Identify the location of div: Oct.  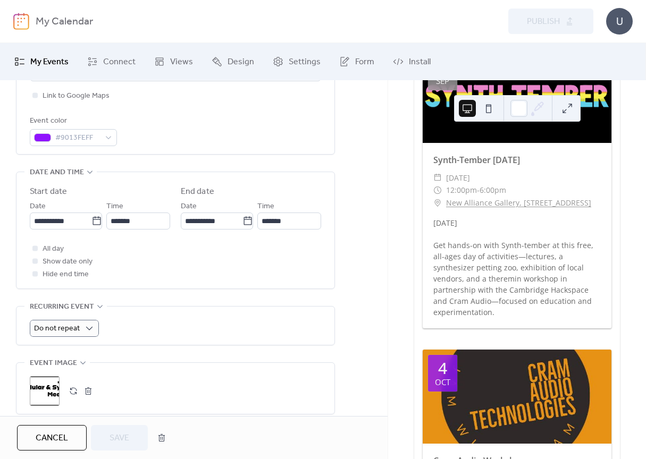
(442, 382).